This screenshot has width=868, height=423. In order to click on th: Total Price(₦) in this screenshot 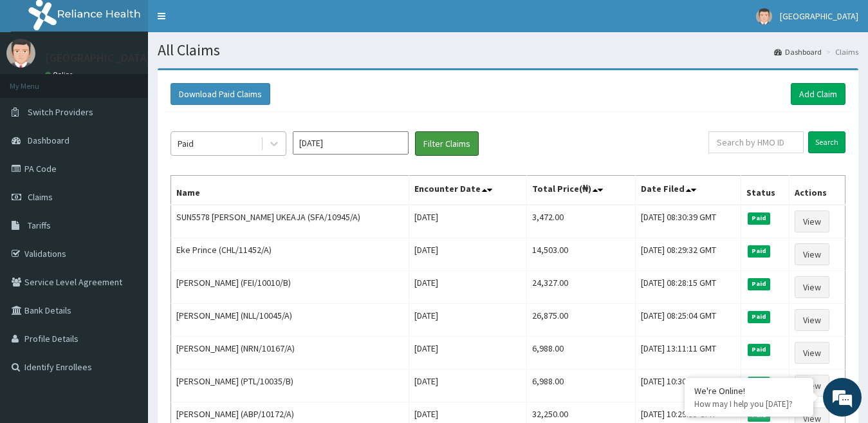, I will do `click(581, 191)`.